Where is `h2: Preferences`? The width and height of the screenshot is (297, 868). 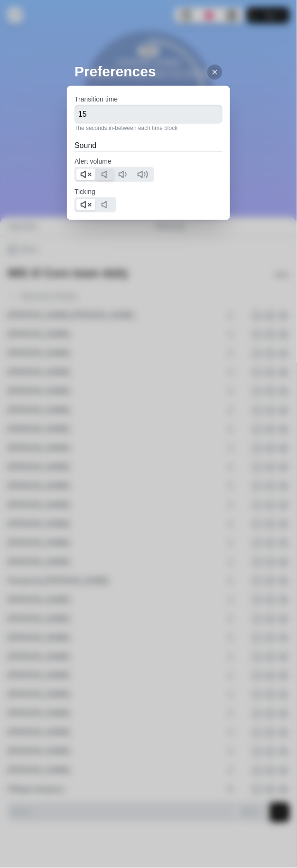 h2: Preferences is located at coordinates (152, 71).